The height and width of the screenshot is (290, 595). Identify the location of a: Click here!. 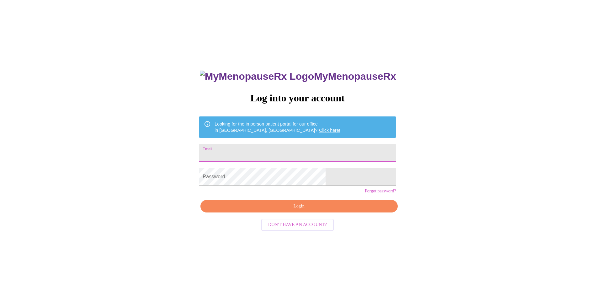
(330, 130).